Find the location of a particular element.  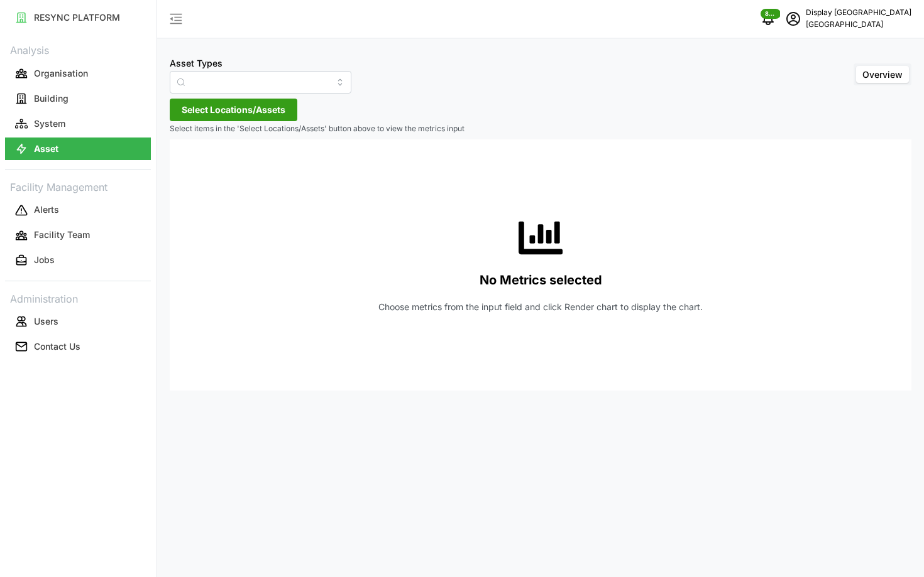

p: Organisation is located at coordinates (61, 74).